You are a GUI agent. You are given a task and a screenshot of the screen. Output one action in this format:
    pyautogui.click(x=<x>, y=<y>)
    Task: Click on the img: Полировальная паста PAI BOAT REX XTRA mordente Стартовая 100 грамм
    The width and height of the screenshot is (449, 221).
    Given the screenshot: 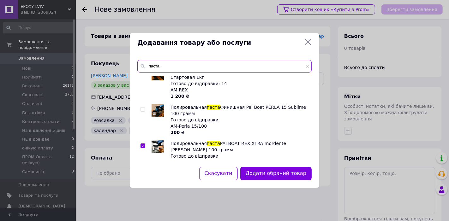 What is the action you would take?
    pyautogui.click(x=158, y=147)
    